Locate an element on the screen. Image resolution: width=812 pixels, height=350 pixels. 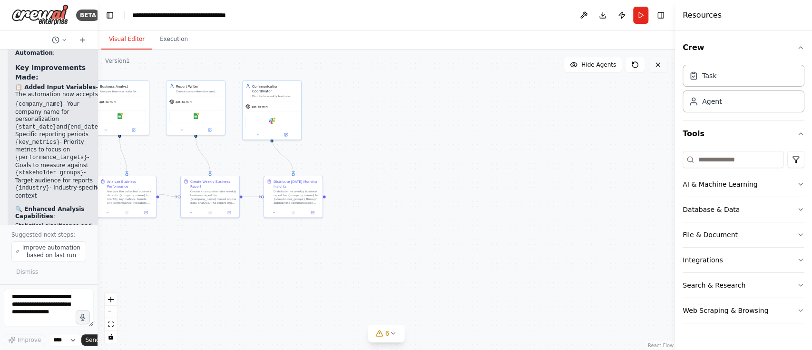
code: {industry} is located at coordinates (32, 188).